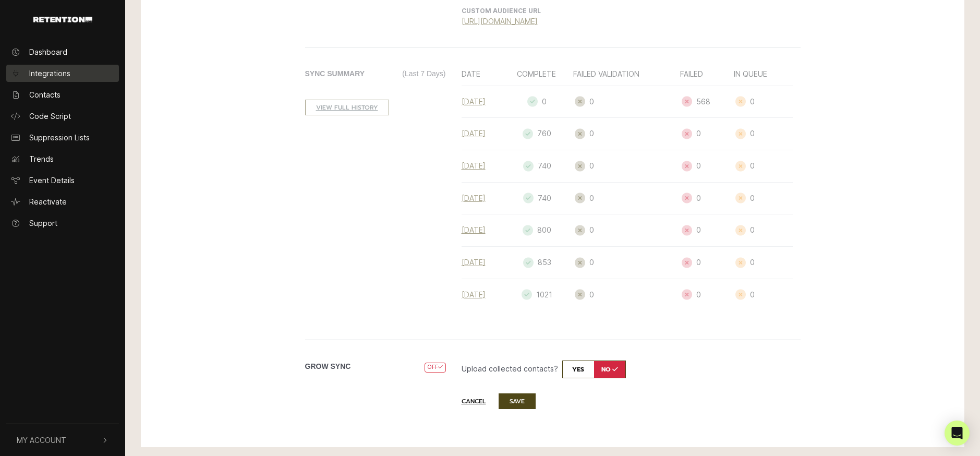 The width and height of the screenshot is (980, 456). What do you see at coordinates (328, 366) in the screenshot?
I see `label: Grow Sync` at bounding box center [328, 366].